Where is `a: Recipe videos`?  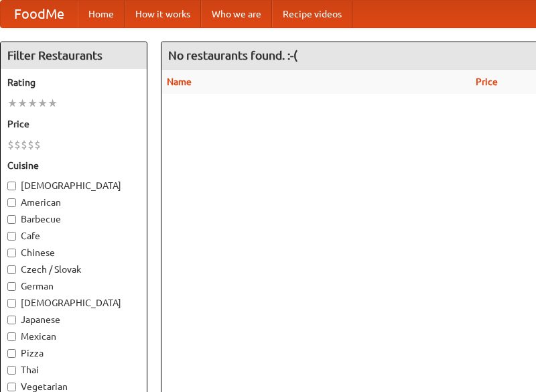 a: Recipe videos is located at coordinates (312, 14).